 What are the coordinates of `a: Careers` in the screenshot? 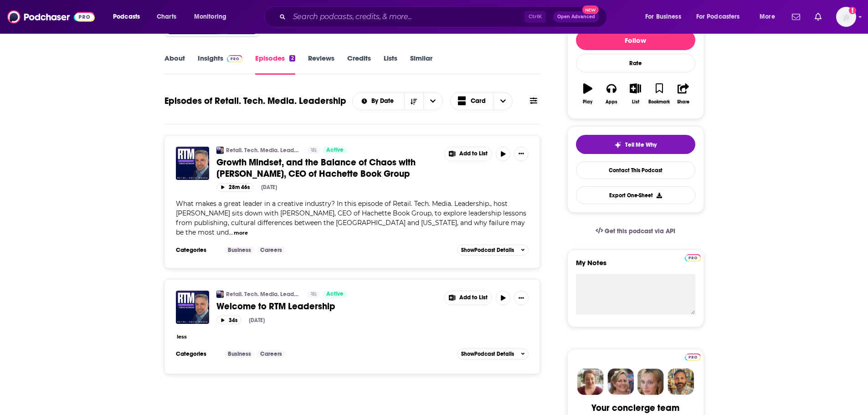 It's located at (271, 250).